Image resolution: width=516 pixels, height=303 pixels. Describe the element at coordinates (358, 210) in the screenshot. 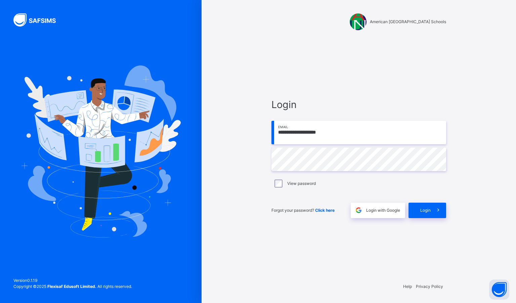

I see `img: google.396cfc9801f0270233282035f929180a.svg` at that location.